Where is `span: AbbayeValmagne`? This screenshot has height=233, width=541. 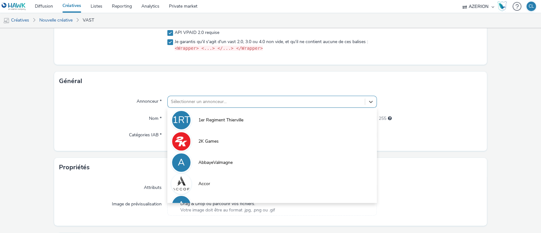
span: AbbayeValmagne is located at coordinates (216, 163).